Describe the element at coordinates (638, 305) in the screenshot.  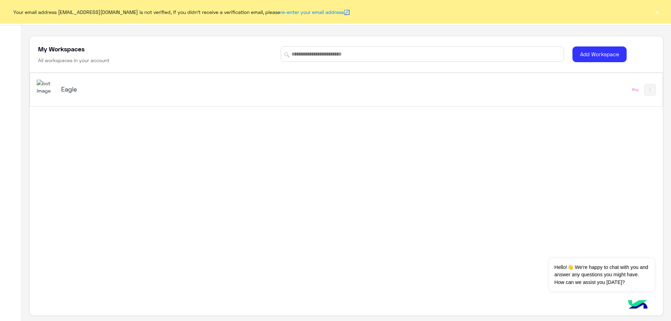
I see `img: hulul-logo.png` at that location.